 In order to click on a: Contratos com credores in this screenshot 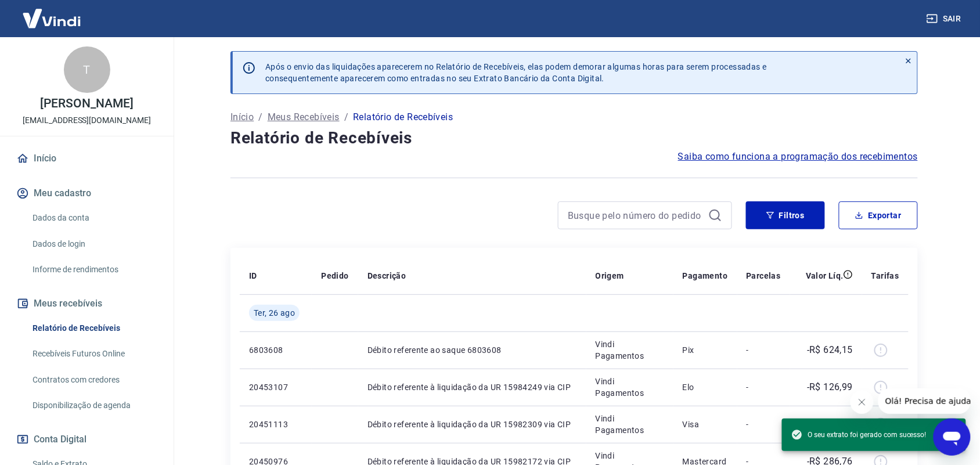, I will do `click(93, 380)`.